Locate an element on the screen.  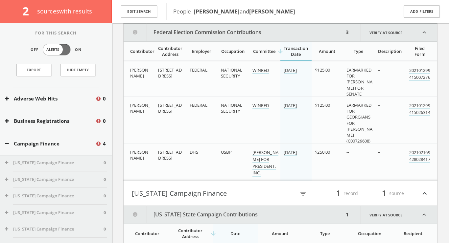
div: Employer is located at coordinates (201, 51).